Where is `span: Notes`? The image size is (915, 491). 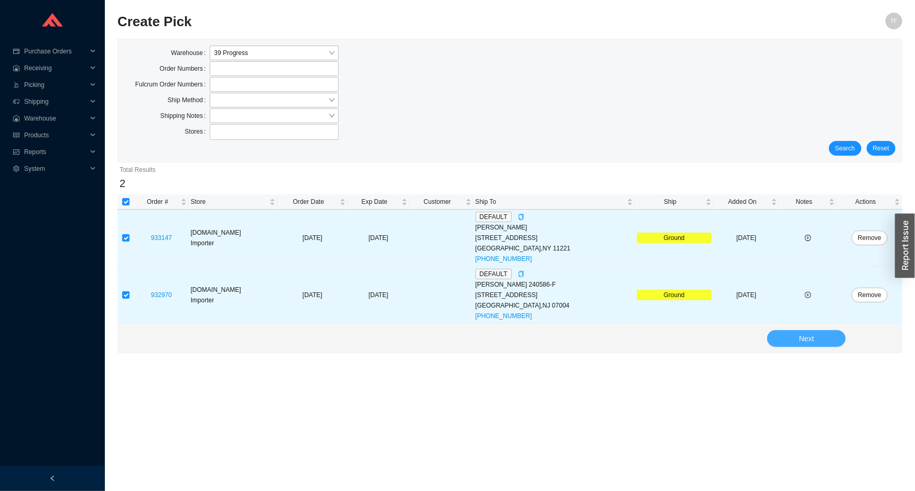 span: Notes is located at coordinates (804, 202).